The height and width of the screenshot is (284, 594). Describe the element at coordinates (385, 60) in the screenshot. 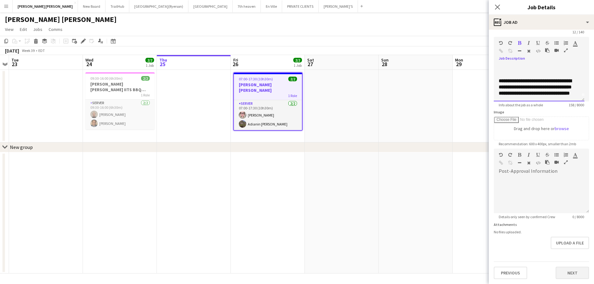

I see `span: Sun` at that location.